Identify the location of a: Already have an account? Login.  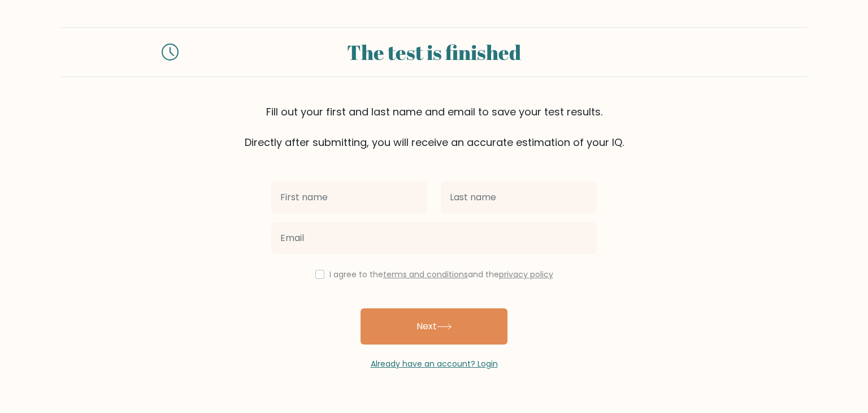
(434, 364).